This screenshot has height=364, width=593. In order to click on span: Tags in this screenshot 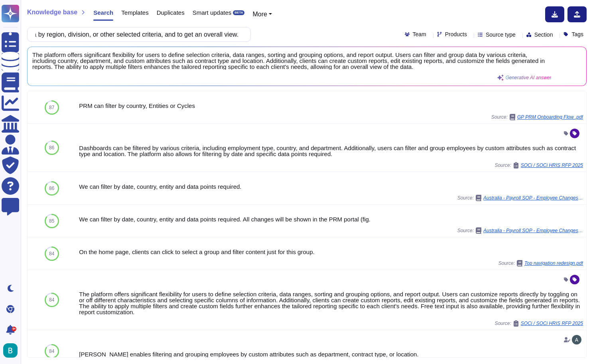, I will do `click(577, 34)`.